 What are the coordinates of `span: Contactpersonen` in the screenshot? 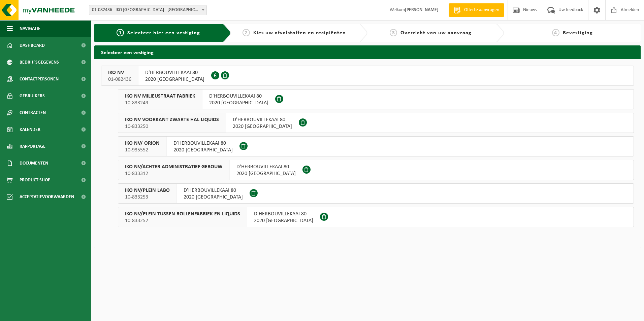 It's located at (39, 79).